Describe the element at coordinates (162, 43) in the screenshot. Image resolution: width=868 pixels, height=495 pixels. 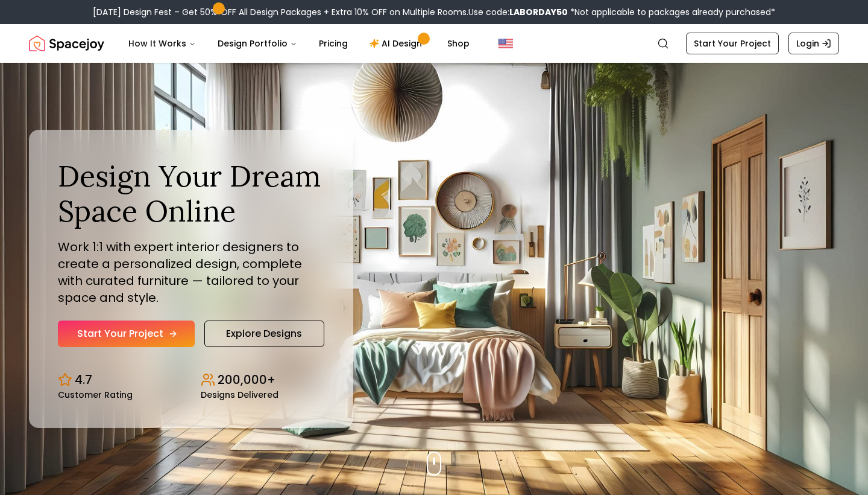
I see `button: How It Works` at that location.